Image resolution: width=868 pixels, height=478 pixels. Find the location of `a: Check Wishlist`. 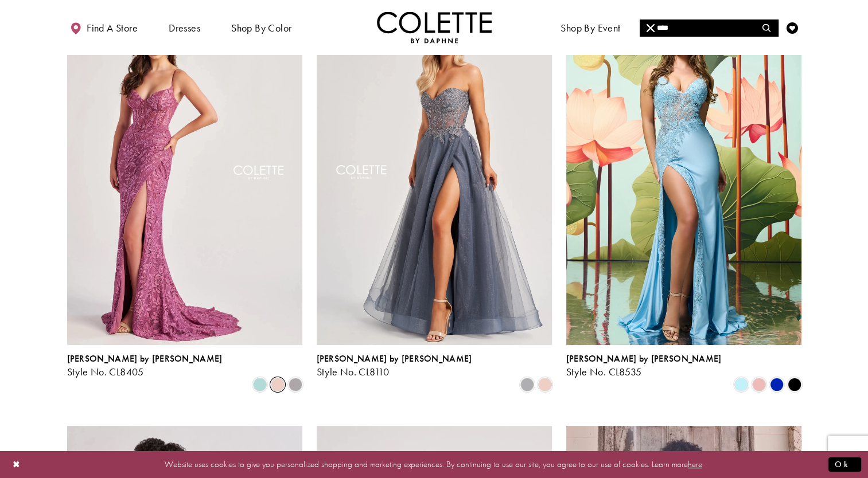

a: Check Wishlist is located at coordinates (792, 27).